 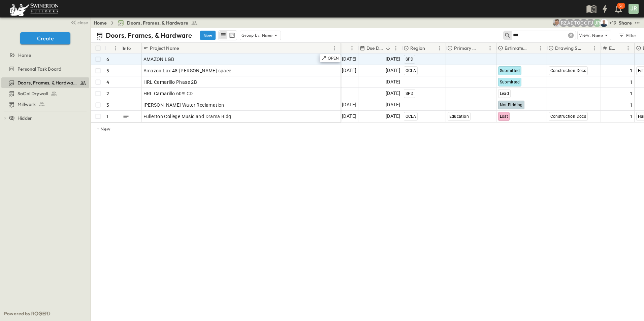 What do you see at coordinates (333, 58) in the screenshot?
I see `p: OPEN` at bounding box center [333, 58].